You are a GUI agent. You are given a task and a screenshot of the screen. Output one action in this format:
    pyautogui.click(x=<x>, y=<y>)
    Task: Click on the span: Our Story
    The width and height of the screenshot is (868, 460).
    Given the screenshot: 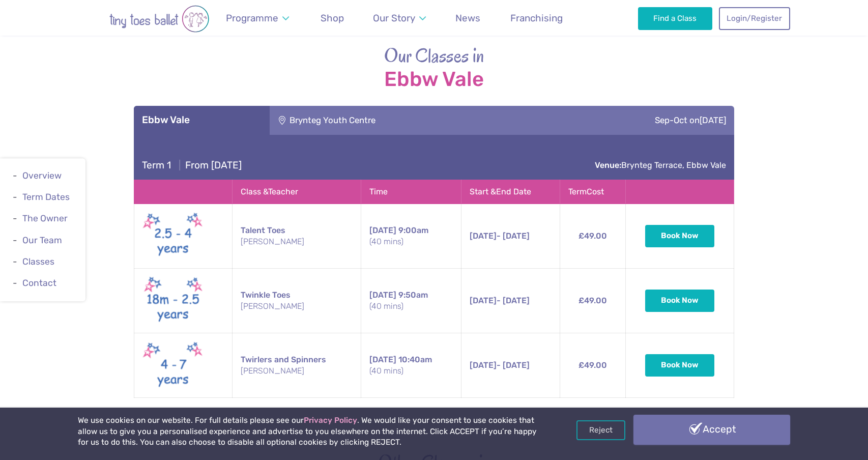 What is the action you would take?
    pyautogui.click(x=394, y=18)
    